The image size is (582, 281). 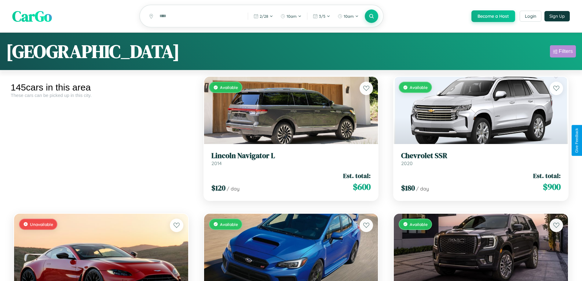 What do you see at coordinates (481, 158) in the screenshot?
I see `a: Chevrolet SSR2020` at bounding box center [481, 158].